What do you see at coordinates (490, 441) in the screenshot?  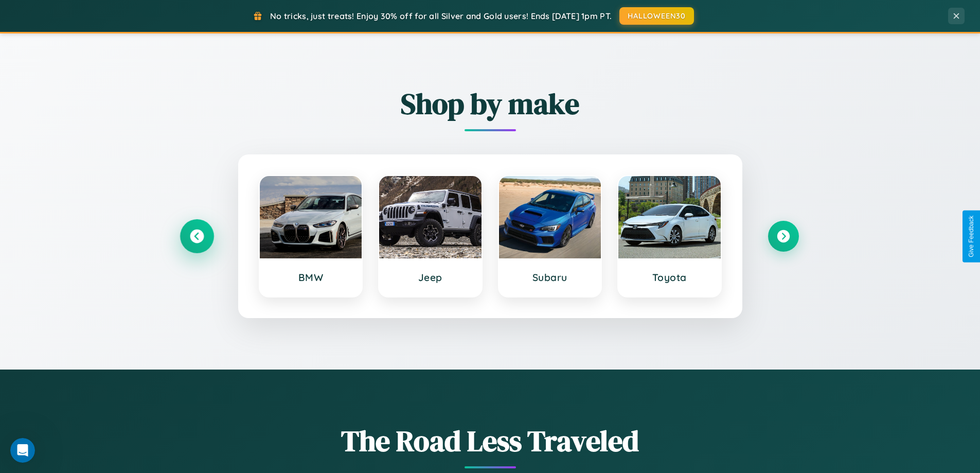 I see `h1: The Road Less Traveled` at bounding box center [490, 441].